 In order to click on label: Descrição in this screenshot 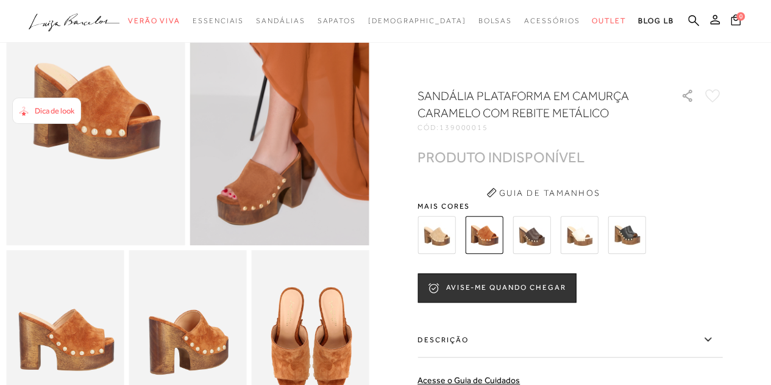, I will do `click(570, 340)`.